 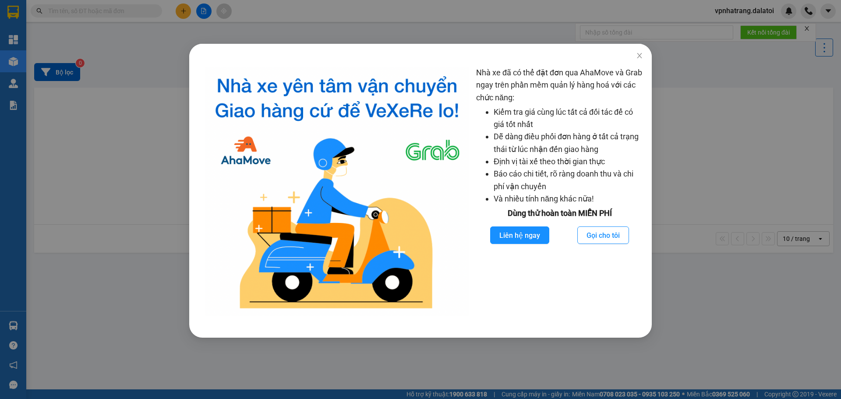 I want to click on li: Và nhiều tính năng khác nữa!, so click(x=568, y=199).